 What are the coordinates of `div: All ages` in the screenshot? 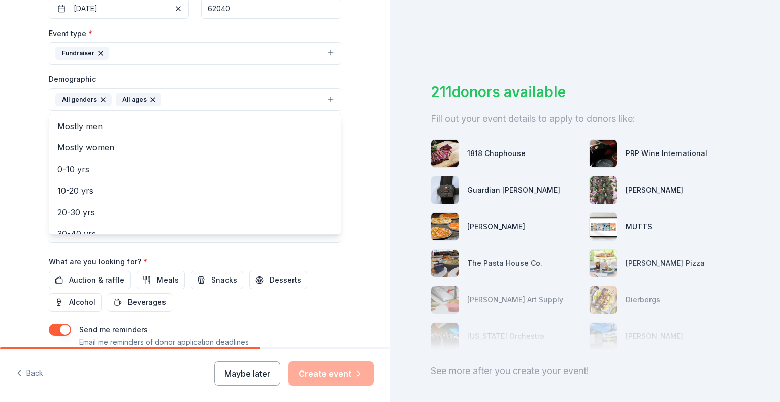 It's located at (139, 100).